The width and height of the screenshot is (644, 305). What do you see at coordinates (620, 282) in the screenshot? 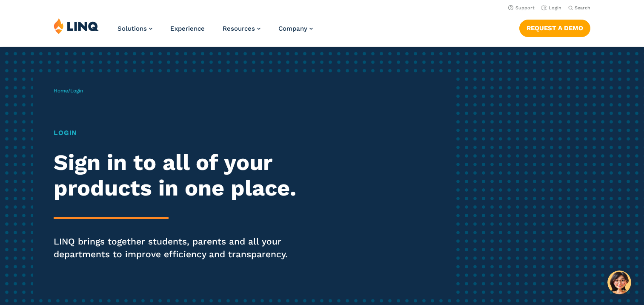
I see `button: Hello, have a question? Let’s chat.` at bounding box center [620, 282].